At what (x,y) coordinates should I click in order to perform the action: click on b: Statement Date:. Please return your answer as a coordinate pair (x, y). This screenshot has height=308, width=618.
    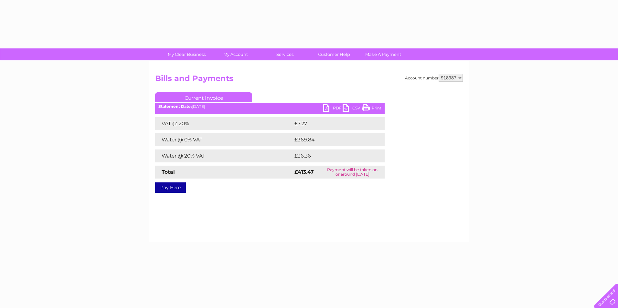
    Looking at the image, I should click on (175, 106).